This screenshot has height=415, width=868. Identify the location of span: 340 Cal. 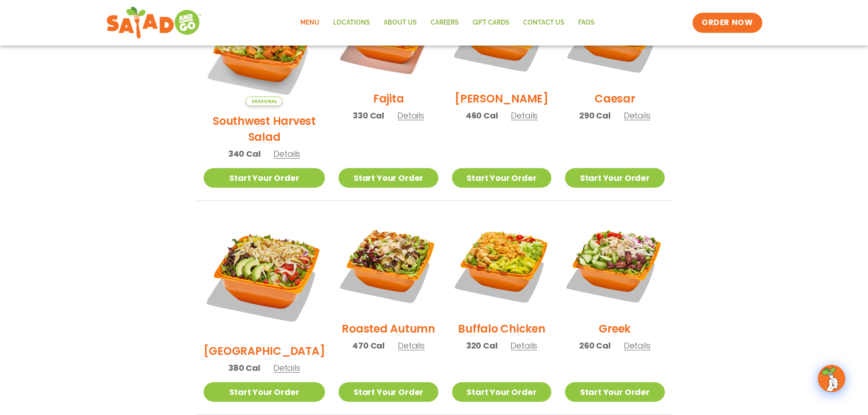
(244, 153).